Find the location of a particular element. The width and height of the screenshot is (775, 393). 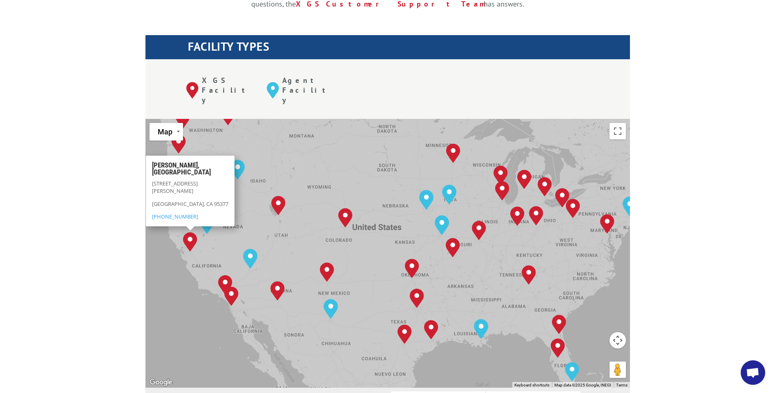

a: Open this area in Google Maps (opens a new window) is located at coordinates (161, 383).